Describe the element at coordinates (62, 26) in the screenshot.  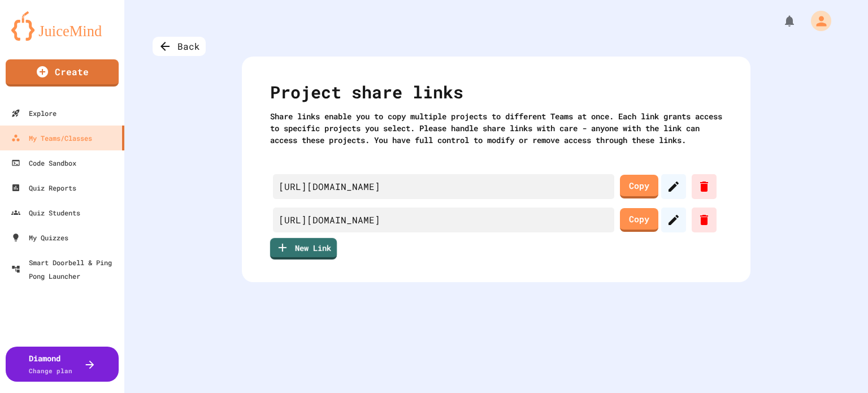
I see `img: logo-orange.svg` at that location.